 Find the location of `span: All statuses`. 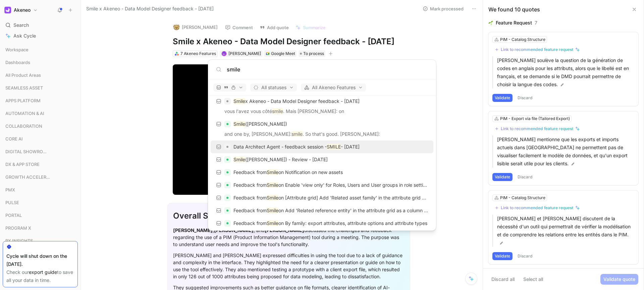

span: All statuses is located at coordinates (273, 87).